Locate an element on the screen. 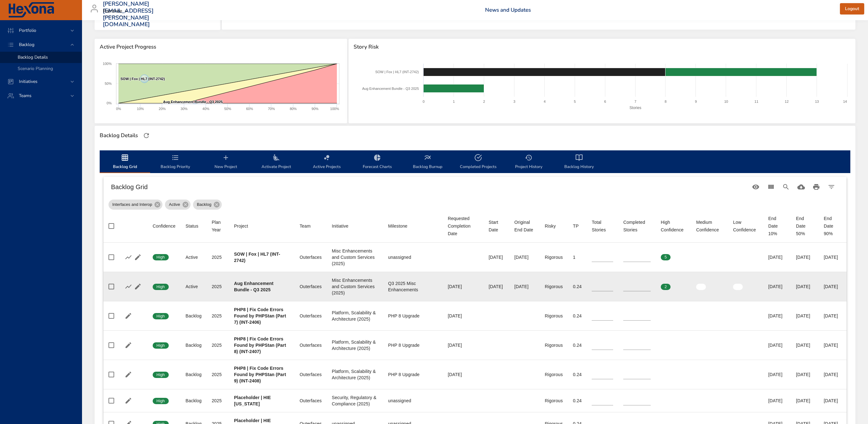 Image resolution: width=868 pixels, height=424 pixels. span: Teams is located at coordinates (25, 95).